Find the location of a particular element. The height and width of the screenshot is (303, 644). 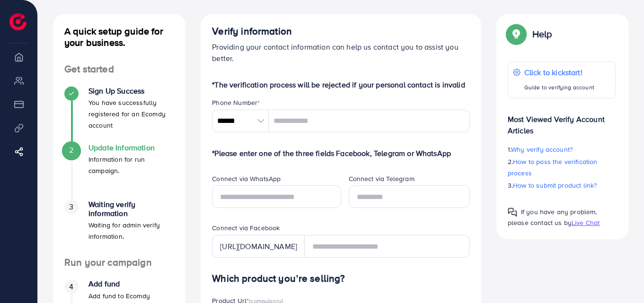

label: Connect via Telegram is located at coordinates (381, 178).